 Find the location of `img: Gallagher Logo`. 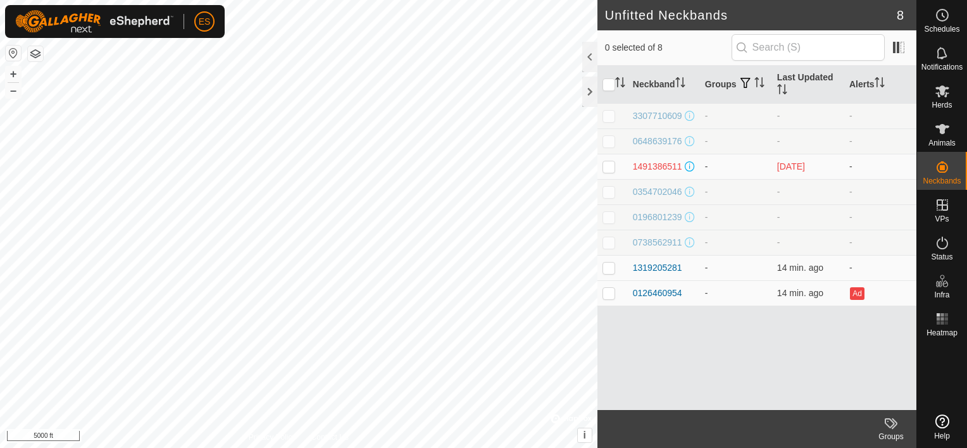

img: Gallagher Logo is located at coordinates (94, 22).